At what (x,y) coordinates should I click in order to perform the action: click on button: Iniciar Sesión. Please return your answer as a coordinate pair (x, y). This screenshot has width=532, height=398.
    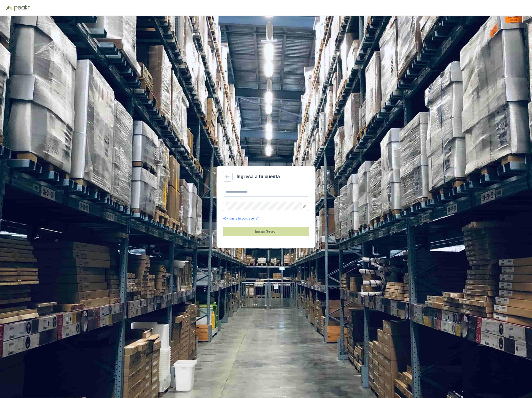
    Looking at the image, I should click on (266, 232).